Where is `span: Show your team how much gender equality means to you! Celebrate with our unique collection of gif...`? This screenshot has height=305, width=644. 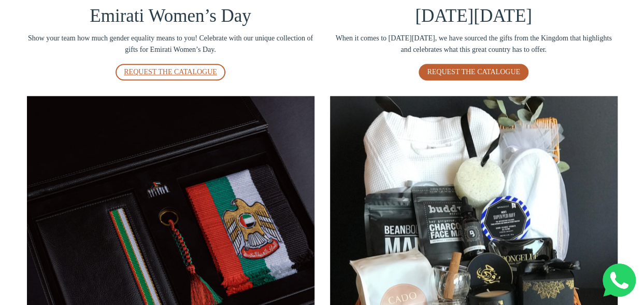 span: Show your team how much gender equality means to you! Celebrate with our unique collection of gif... is located at coordinates (171, 44).